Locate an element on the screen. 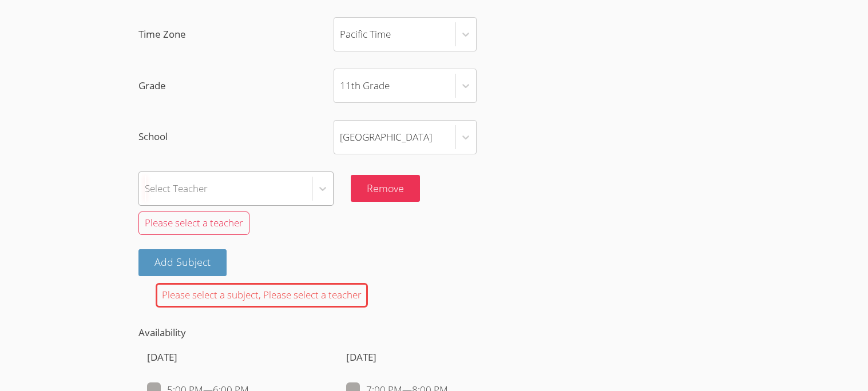 This screenshot has height=391, width=868. button: Add Subject is located at coordinates (183, 262).